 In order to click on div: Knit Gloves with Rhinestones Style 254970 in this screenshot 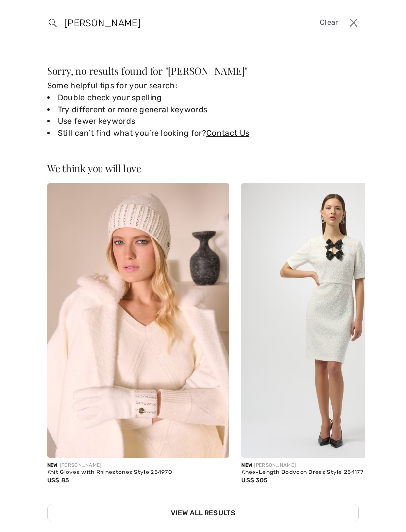, I will do `click(138, 472)`.